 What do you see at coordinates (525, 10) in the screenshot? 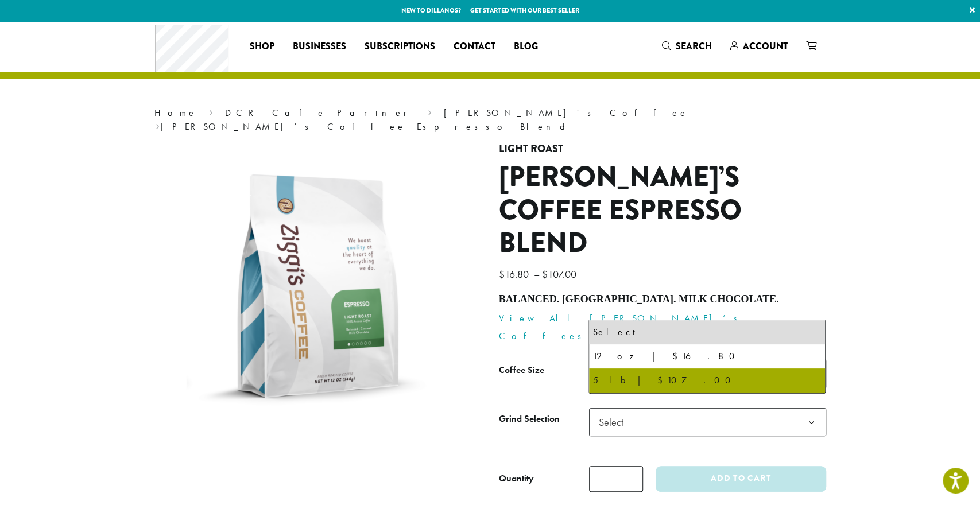
I see `a: Get started with our best seller` at bounding box center [525, 10].